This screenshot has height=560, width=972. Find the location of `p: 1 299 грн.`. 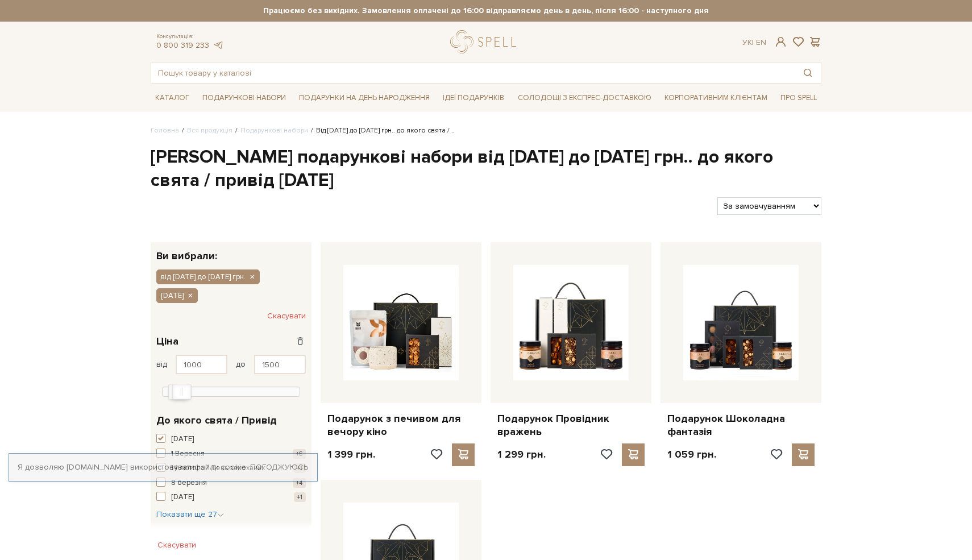

p: 1 299 грн. is located at coordinates (521, 455).